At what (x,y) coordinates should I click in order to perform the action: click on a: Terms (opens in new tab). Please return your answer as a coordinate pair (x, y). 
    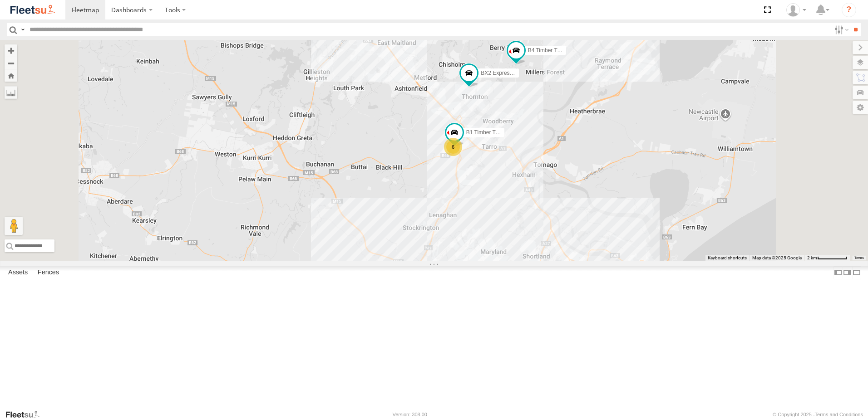
    Looking at the image, I should click on (858, 259).